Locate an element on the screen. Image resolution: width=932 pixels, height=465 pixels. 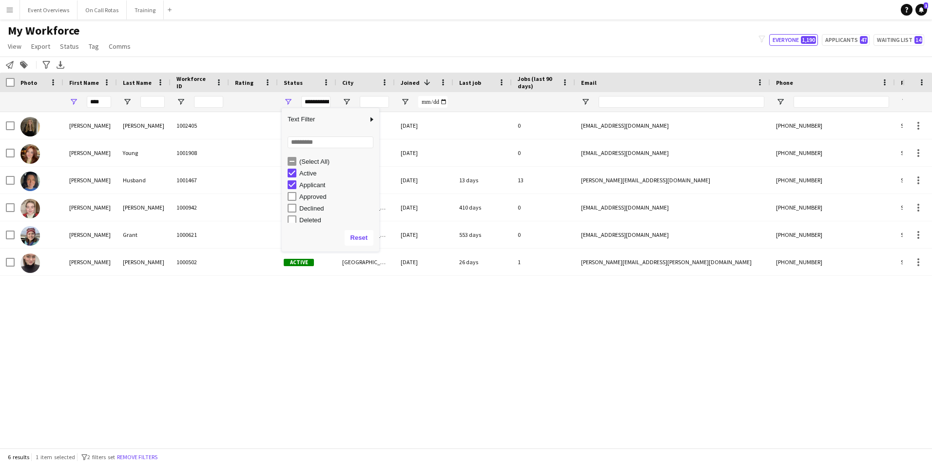
app-action-btn: Notify workforce is located at coordinates (10, 65).